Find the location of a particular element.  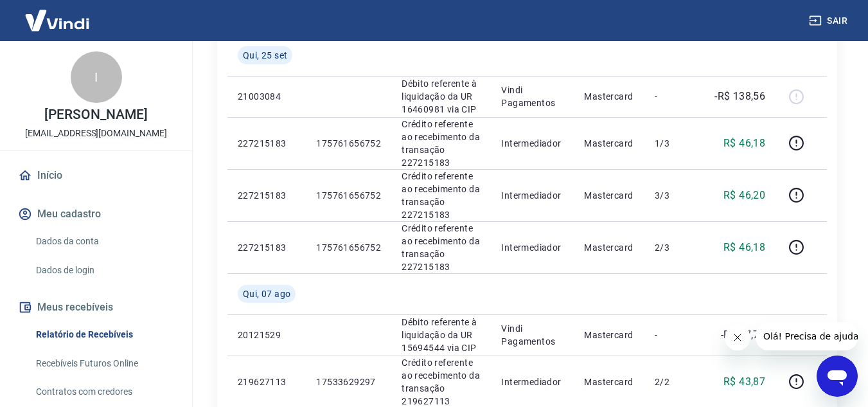

a: Início is located at coordinates (96, 175).